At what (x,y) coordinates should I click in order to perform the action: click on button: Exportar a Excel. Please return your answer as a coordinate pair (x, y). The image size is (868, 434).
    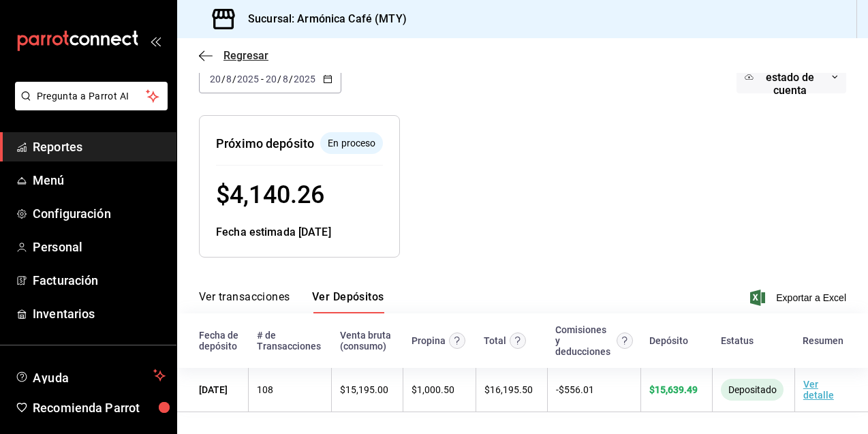
    Looking at the image, I should click on (800, 297).